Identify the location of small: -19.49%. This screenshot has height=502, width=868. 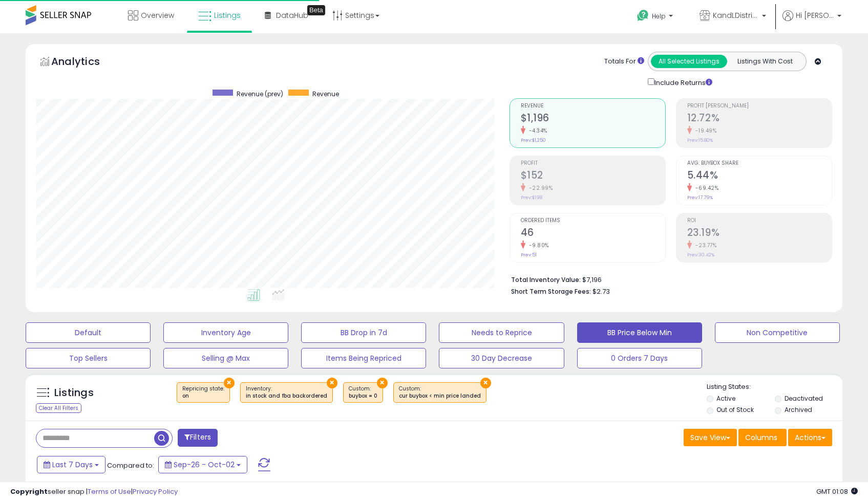
(704, 131).